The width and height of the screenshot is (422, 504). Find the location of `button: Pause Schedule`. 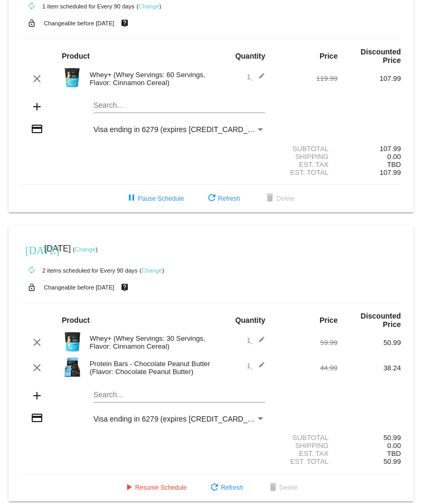

button: Pause Schedule is located at coordinates (154, 199).